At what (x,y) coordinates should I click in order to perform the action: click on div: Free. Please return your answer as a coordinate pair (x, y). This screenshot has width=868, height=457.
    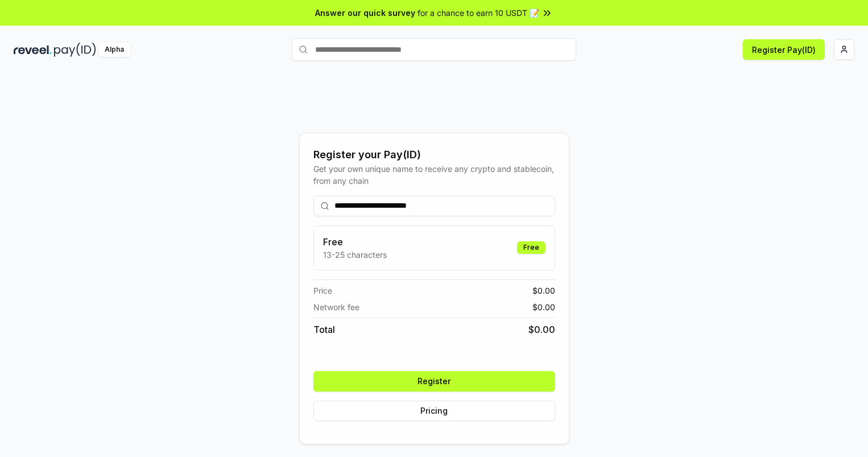
    Looking at the image, I should click on (531, 247).